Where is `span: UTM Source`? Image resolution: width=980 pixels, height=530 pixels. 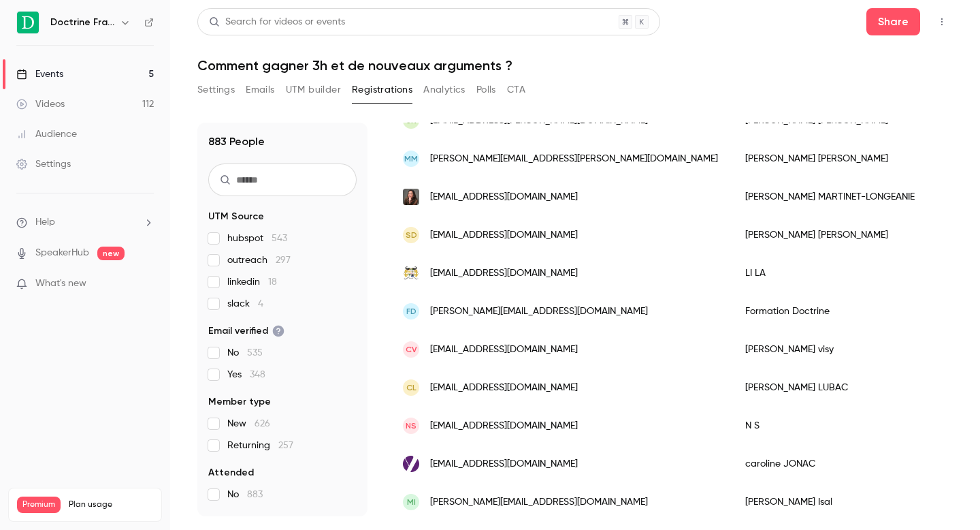
span: UTM Source is located at coordinates (237, 216).